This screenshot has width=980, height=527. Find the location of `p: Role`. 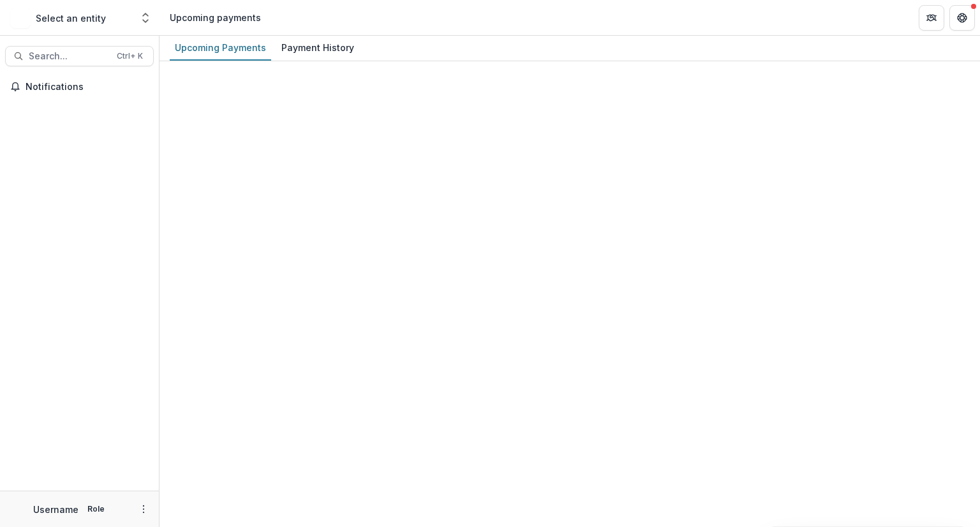

p: Role is located at coordinates (96, 509).